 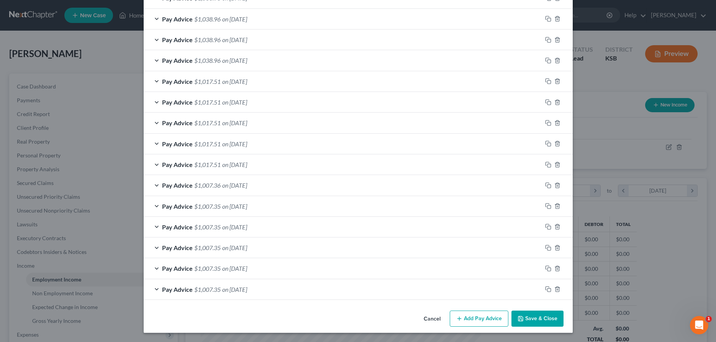 I want to click on button: Cancel, so click(x=432, y=319).